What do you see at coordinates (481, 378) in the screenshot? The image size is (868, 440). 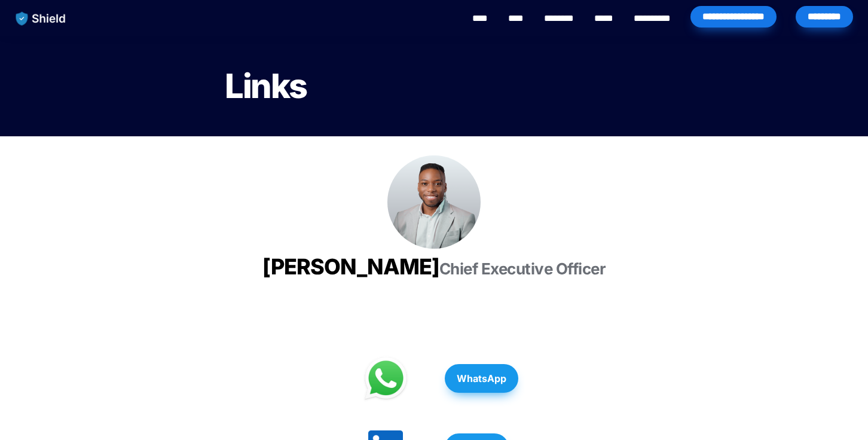 I see `button: WhatsApp` at bounding box center [481, 378].